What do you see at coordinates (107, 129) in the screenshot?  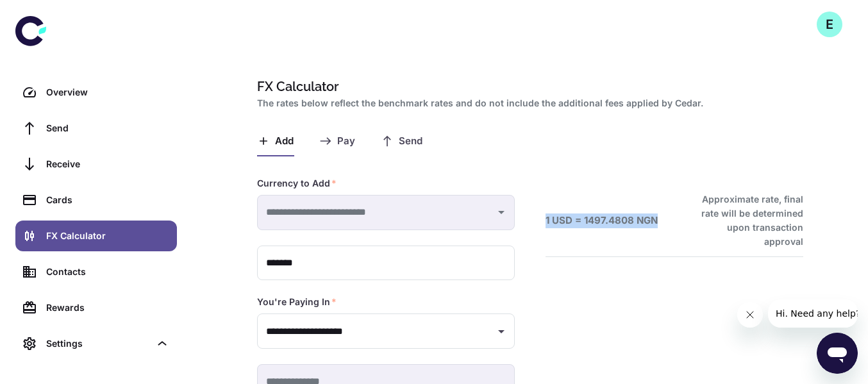 I see `div: Send` at bounding box center [107, 129].